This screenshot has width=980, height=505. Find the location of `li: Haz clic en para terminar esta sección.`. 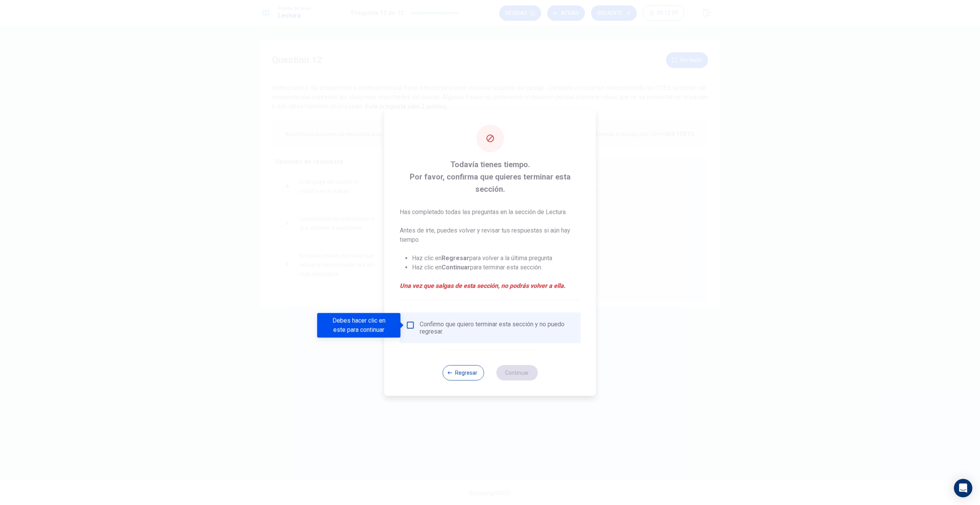

li: Haz clic en para terminar esta sección. is located at coordinates (496, 267).